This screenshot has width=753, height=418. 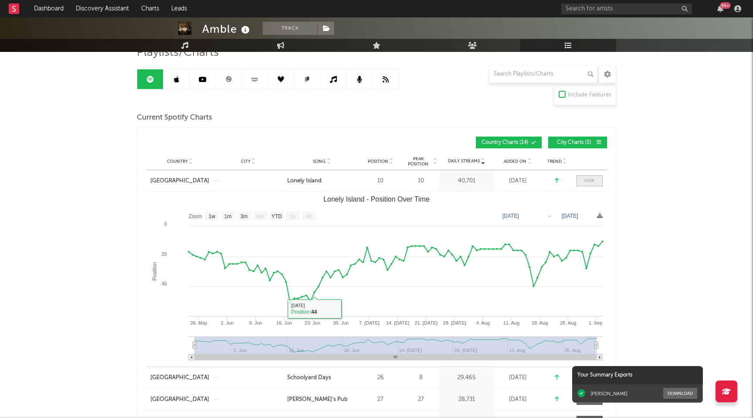 What do you see at coordinates (505, 143) in the screenshot?
I see `span: Country Charts ( 14 )` at bounding box center [505, 143].